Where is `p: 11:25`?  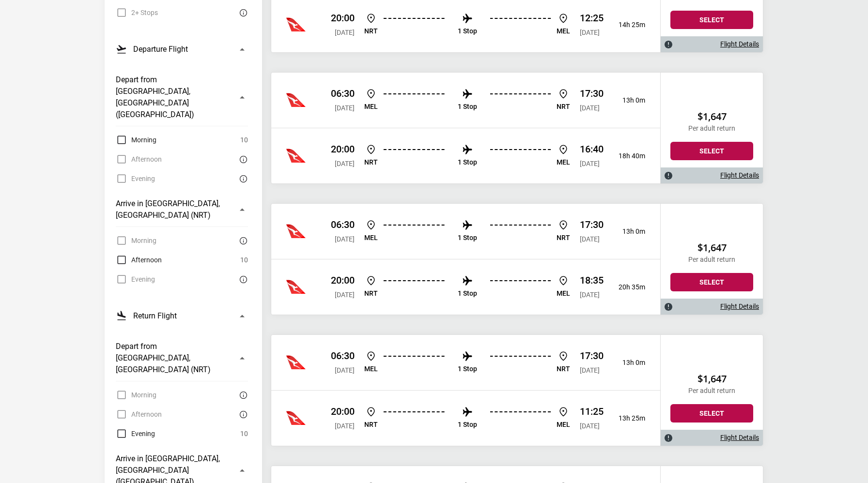 p: 11:25 is located at coordinates (591, 412).